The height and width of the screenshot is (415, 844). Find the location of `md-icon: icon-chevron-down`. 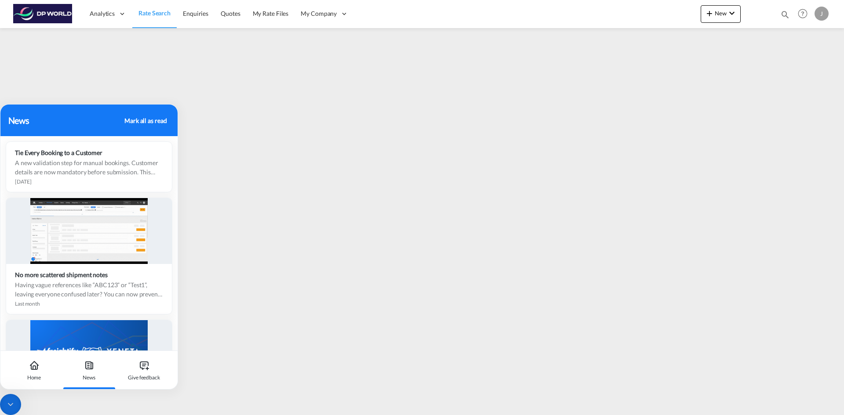

md-icon: icon-chevron-down is located at coordinates (732, 13).